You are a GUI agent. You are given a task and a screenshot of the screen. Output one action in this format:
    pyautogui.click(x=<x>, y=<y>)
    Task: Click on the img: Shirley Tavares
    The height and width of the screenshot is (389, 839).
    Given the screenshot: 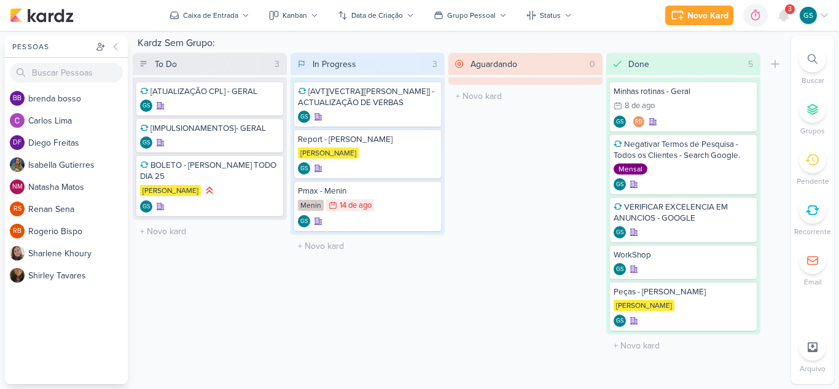 What is the action you would take?
    pyautogui.click(x=17, y=275)
    